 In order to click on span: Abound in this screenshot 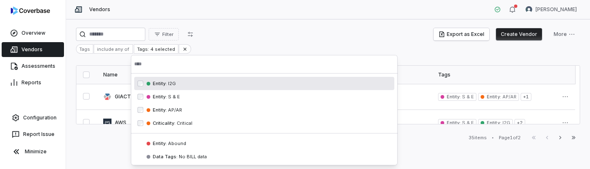, I will do `click(176, 143)`.